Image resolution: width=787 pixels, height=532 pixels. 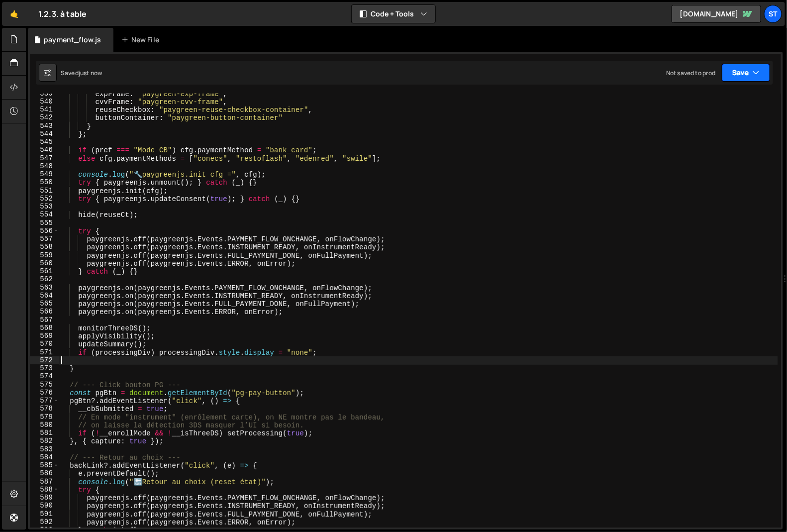 I want to click on div: just now, so click(x=90, y=72).